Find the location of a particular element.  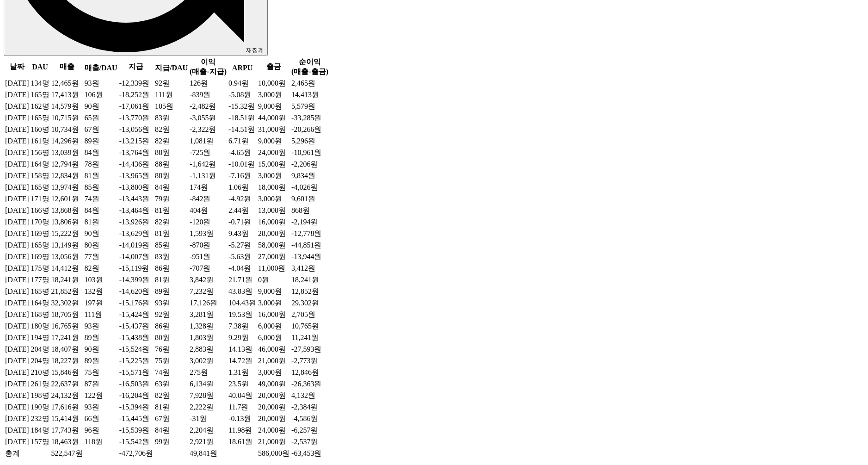

td: 75원 is located at coordinates (101, 372).